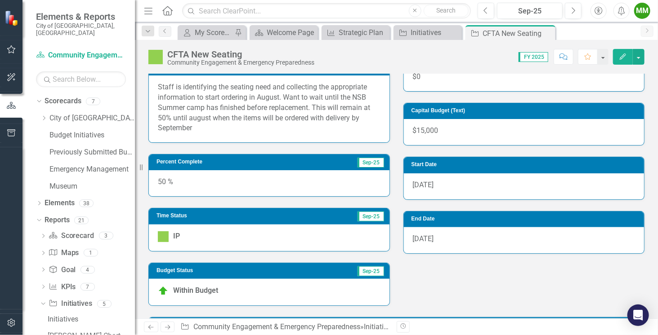  Describe the element at coordinates (176, 236) in the screenshot. I see `span: IP` at that location.